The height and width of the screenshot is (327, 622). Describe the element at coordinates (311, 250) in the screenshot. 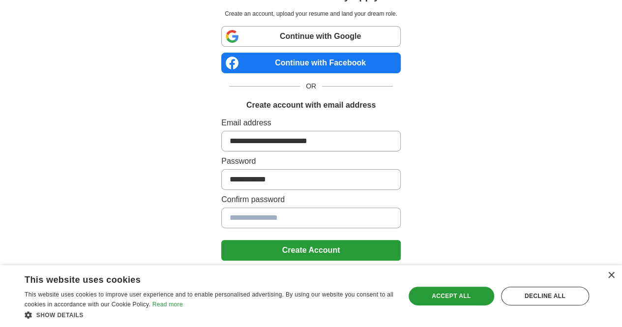

I see `button: Create Account` at that location.